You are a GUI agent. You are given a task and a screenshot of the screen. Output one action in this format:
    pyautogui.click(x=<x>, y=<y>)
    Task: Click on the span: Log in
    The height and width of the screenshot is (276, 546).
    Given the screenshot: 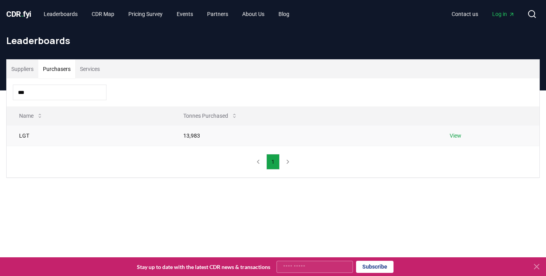 What is the action you would take?
    pyautogui.click(x=503, y=14)
    